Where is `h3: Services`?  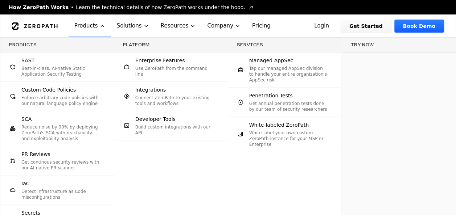
h3: Services is located at coordinates (284, 45).